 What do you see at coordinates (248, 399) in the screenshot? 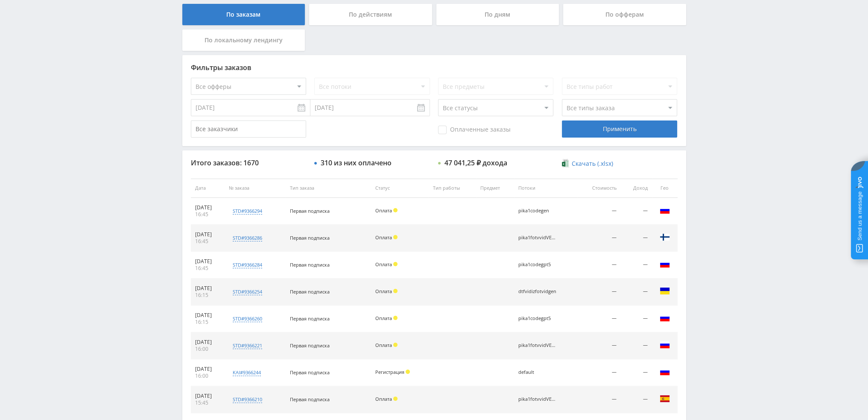
I see `div: std#9366210` at bounding box center [248, 399].